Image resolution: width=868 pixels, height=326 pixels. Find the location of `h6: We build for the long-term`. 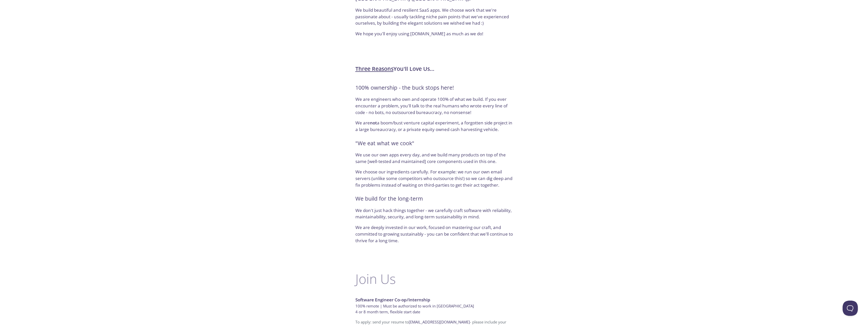

h6: We build for the long-term is located at coordinates (434, 199).